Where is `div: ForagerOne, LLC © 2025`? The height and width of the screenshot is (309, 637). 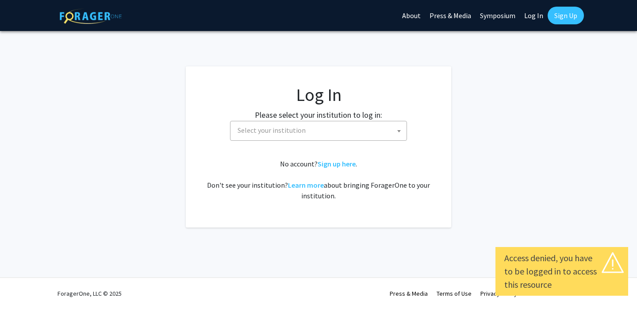 div: ForagerOne, LLC © 2025 is located at coordinates (89, 293).